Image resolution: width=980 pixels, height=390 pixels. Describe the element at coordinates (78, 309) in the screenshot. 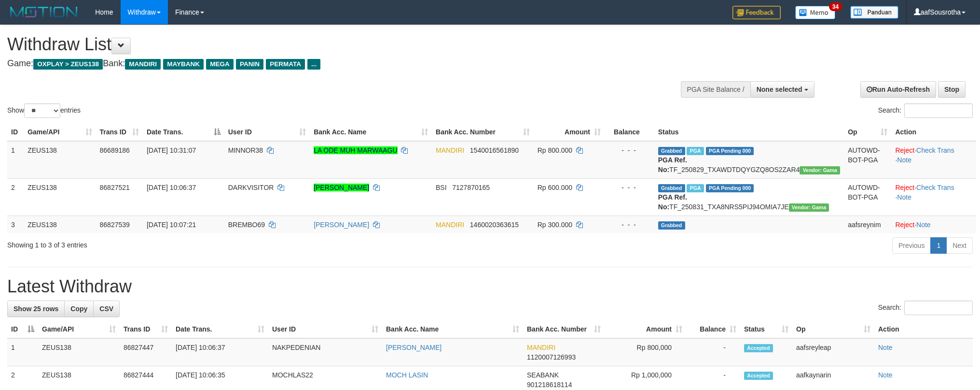

I see `span: Copy` at that location.